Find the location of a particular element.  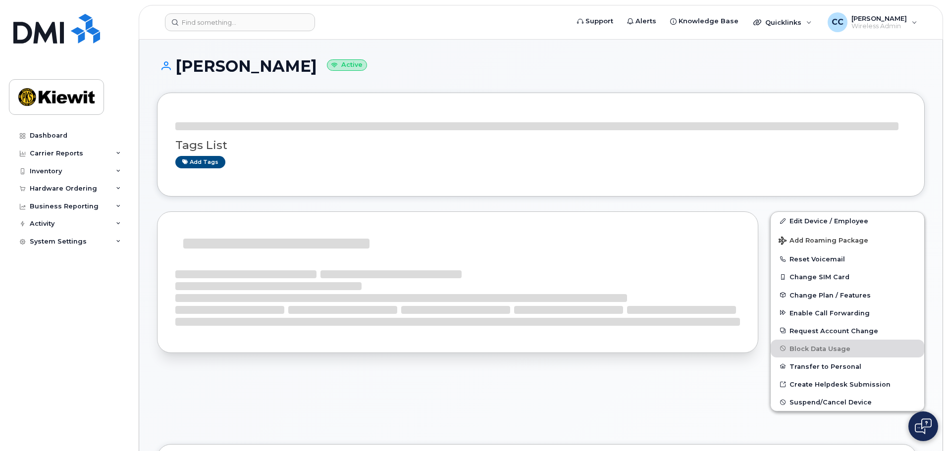

span: Change Plan / Features is located at coordinates (830, 295).